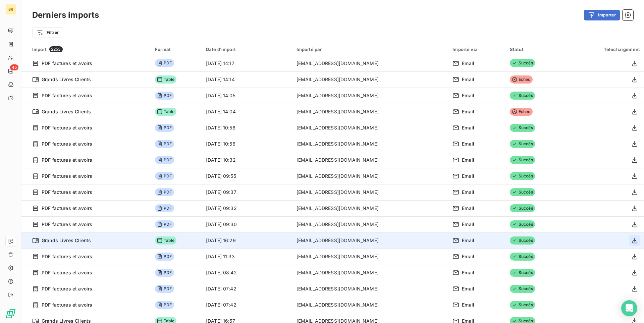 This screenshot has width=644, height=323. Describe the element at coordinates (606, 49) in the screenshot. I see `div: Téléchargement` at that location.